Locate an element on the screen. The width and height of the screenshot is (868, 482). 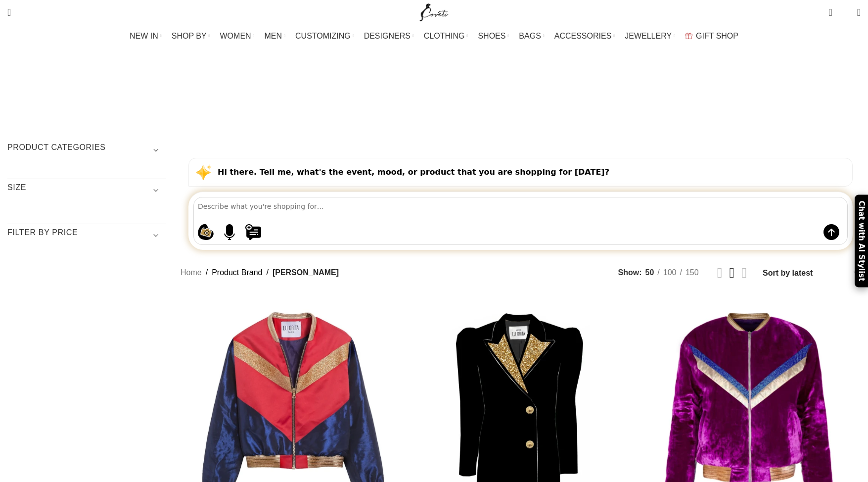
a: WOMEN is located at coordinates (238, 36).